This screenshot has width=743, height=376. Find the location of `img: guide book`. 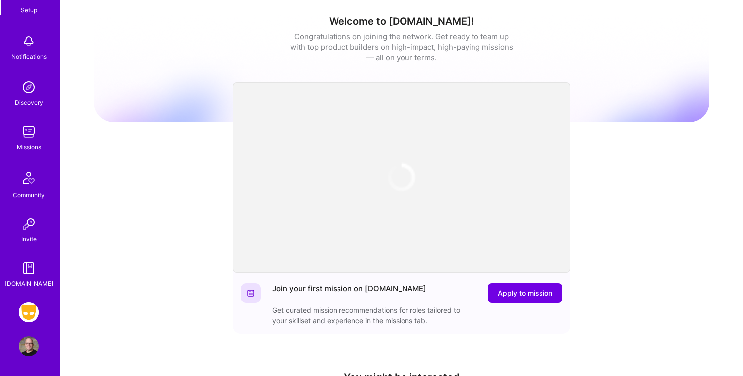

img: guide book is located at coordinates (29, 268).